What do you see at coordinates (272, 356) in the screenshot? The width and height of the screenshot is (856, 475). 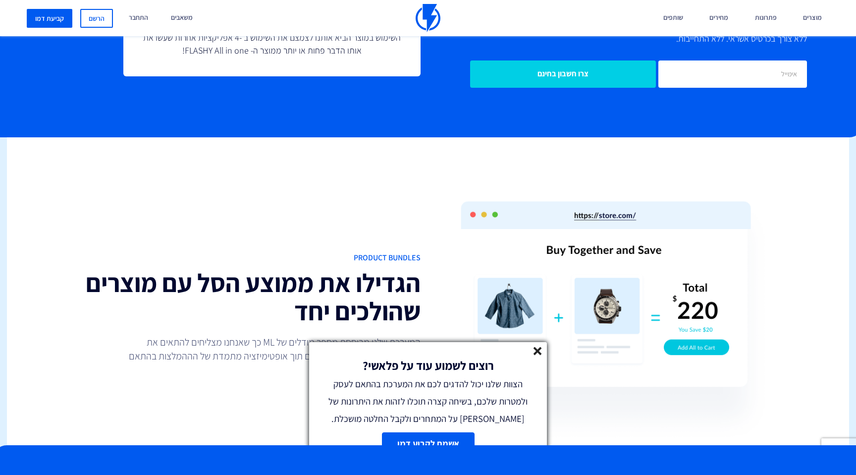 I see `p: המערכת שלנו מבוססת מספר מודלים של ML כך שאנחנו מצליחים להתאים את ההמלצות לעסקים קטנים וגדולים תוך...` at bounding box center [272, 356].